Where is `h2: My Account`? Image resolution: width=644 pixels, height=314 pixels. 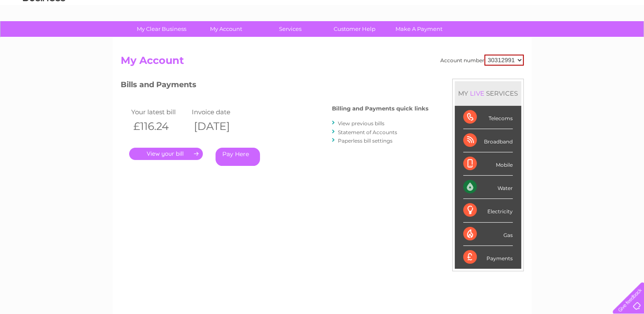
h2: My Account is located at coordinates (322, 62).